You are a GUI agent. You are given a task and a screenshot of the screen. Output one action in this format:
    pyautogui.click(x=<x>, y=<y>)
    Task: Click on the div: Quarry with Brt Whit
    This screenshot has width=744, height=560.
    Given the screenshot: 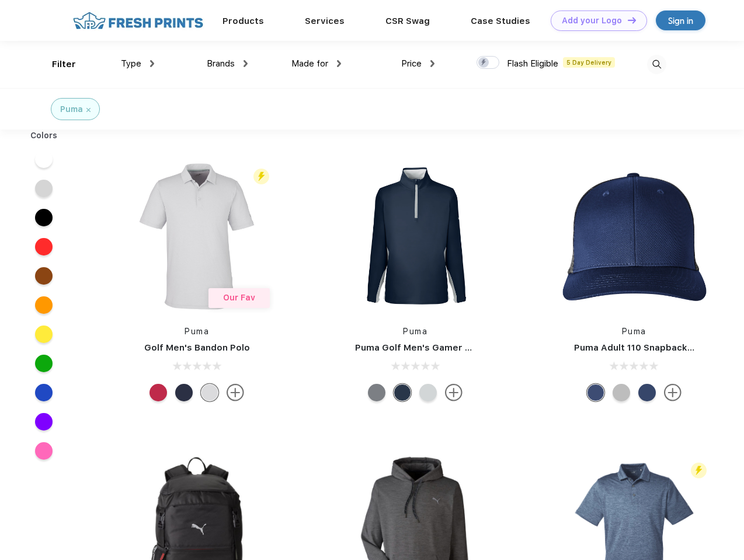 What is the action you would take?
    pyautogui.click(x=621, y=393)
    